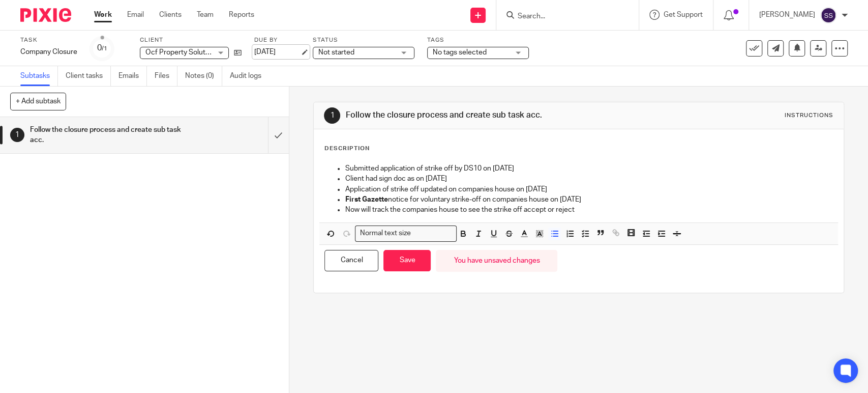  I want to click on span: Normal text size, so click(385, 233).